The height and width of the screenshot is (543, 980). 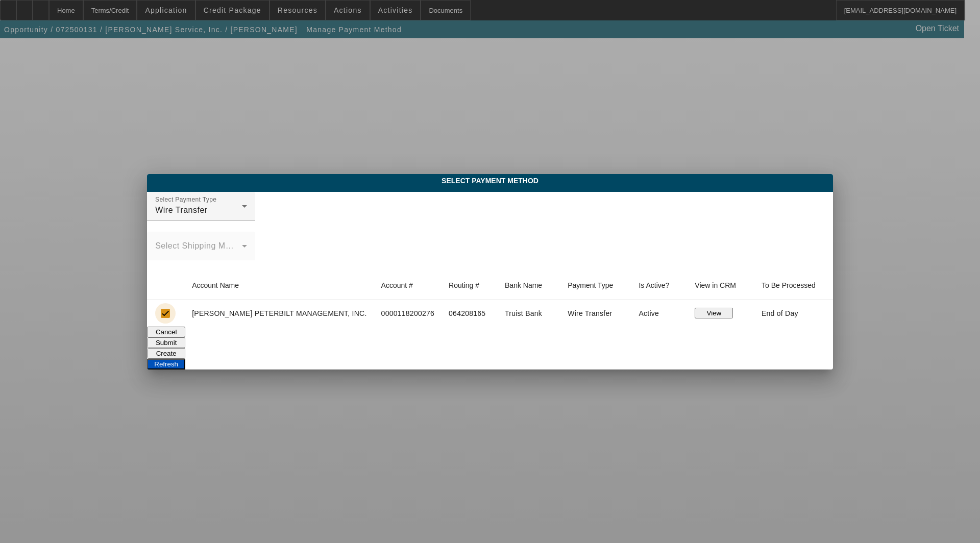 I want to click on td: 0000118200276, so click(x=407, y=314).